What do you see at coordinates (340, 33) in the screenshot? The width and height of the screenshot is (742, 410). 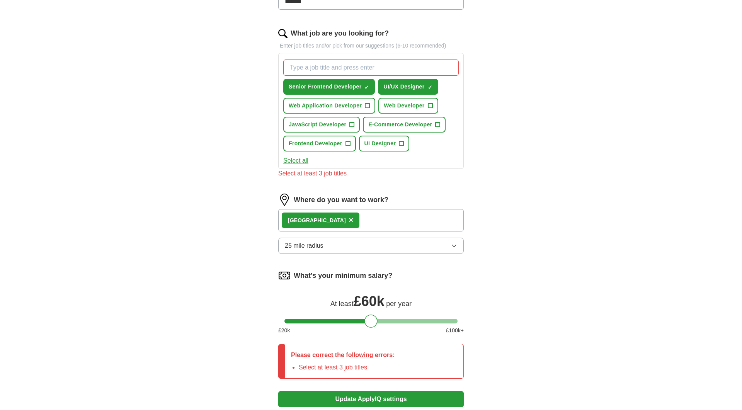 I see `label: What job are you looking for?` at bounding box center [340, 33].